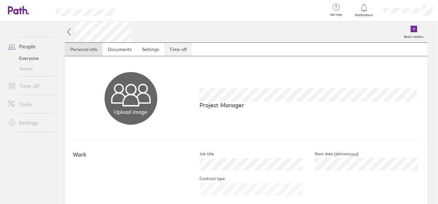 This screenshot has width=438, height=204. Describe the element at coordinates (29, 58) in the screenshot. I see `a: Everyone` at that location.